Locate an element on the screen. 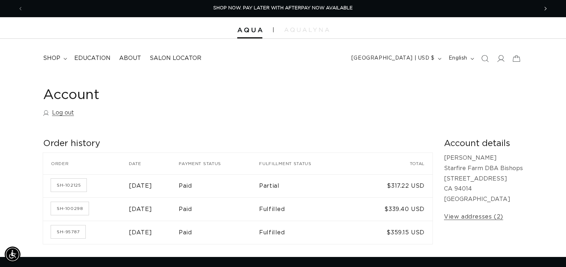 The image size is (566, 267). button: English is located at coordinates (461, 59).